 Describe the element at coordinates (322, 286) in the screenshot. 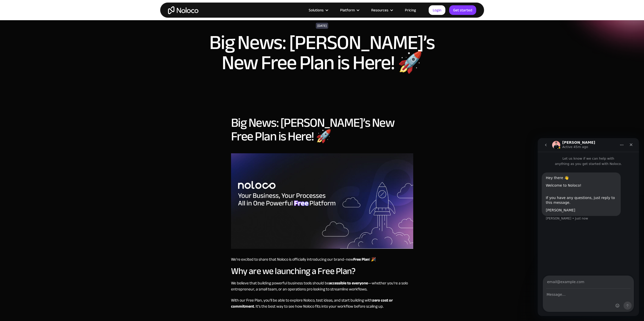

I see `p: We believe that building powerful business tools should be —whether you’re a solo entrepreneur, a...` at that location.